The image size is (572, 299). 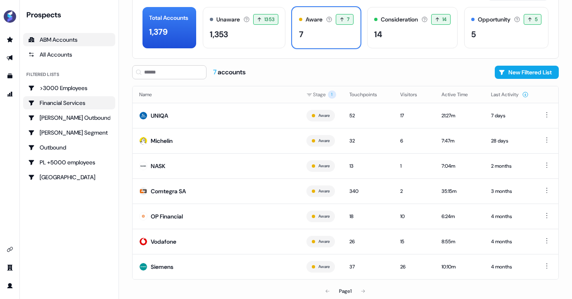 I want to click on div: 3 months, so click(x=510, y=191).